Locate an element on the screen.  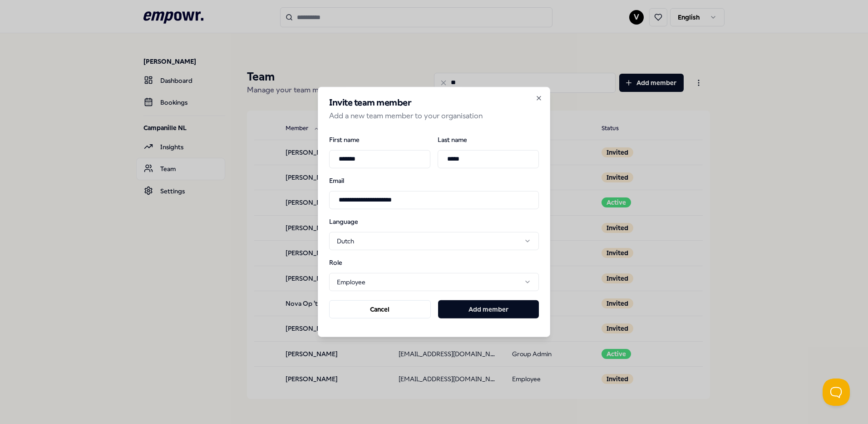
label: Last name is located at coordinates (488, 139).